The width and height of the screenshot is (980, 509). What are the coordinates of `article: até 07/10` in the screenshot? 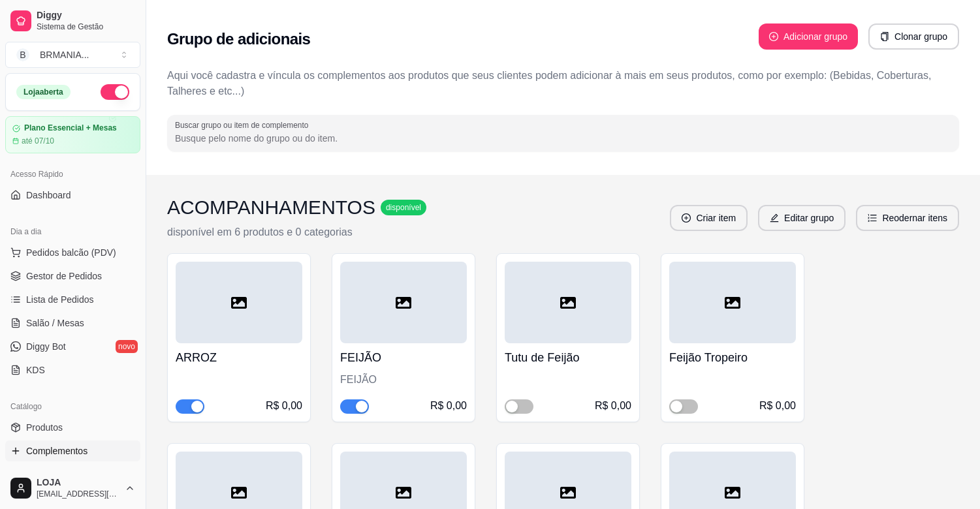 It's located at (38, 141).